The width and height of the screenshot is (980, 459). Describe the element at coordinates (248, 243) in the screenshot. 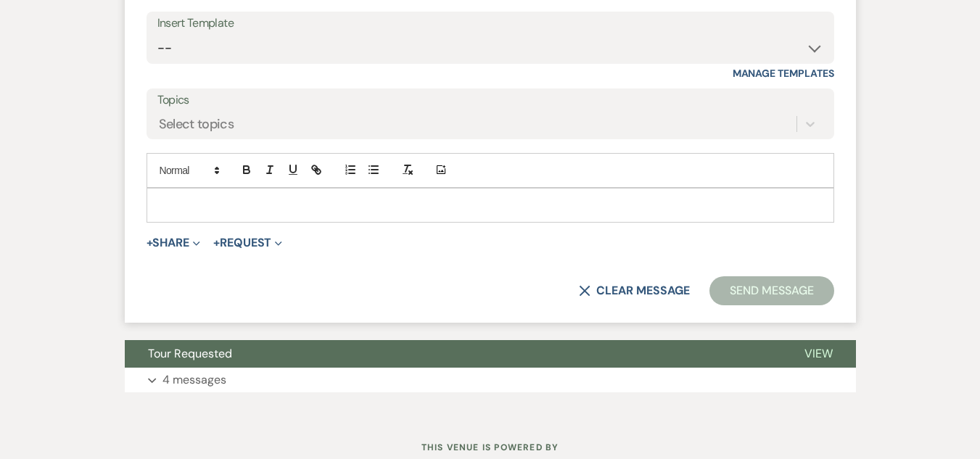

I see `button: Request` at that location.